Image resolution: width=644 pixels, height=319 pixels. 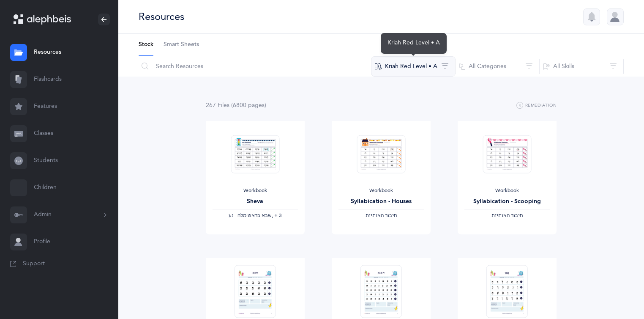 I want to click on button: Remediation, so click(x=536, y=106).